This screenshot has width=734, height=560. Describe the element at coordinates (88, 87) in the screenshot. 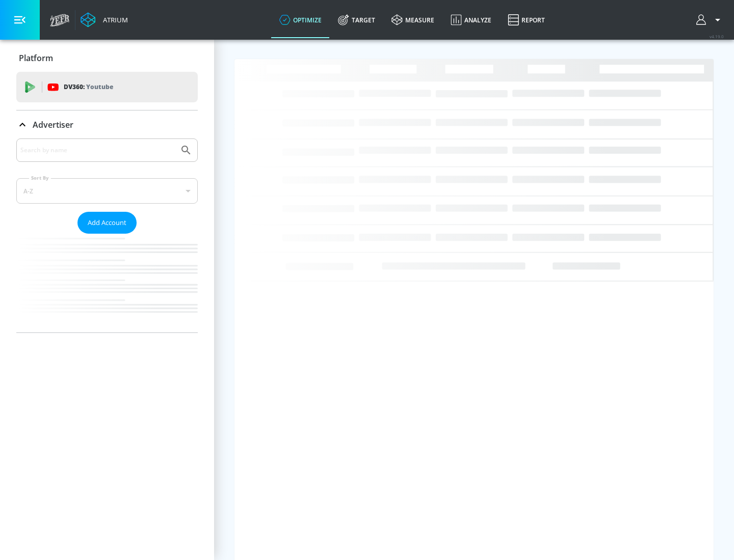

I see `p: DV360:` at that location.